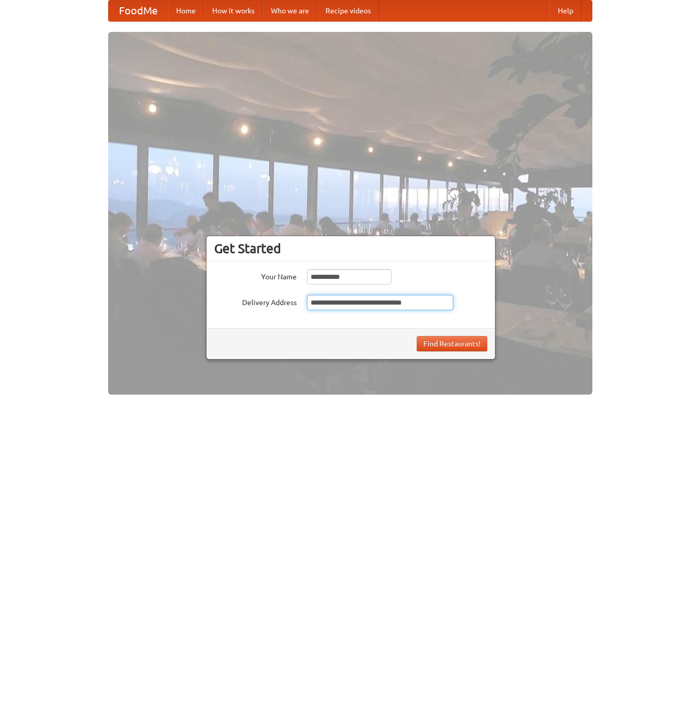 The image size is (700, 728). I want to click on a: How it works, so click(234, 11).